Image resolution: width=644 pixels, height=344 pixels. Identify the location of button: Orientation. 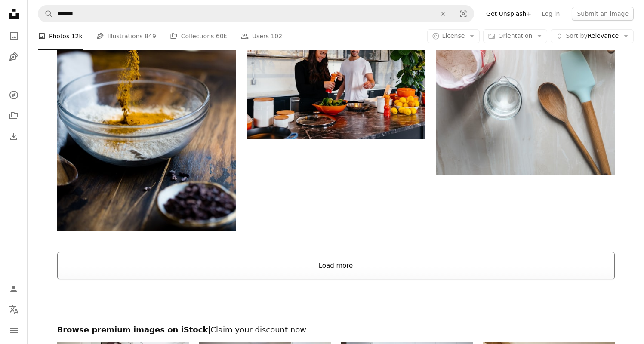
(515, 36).